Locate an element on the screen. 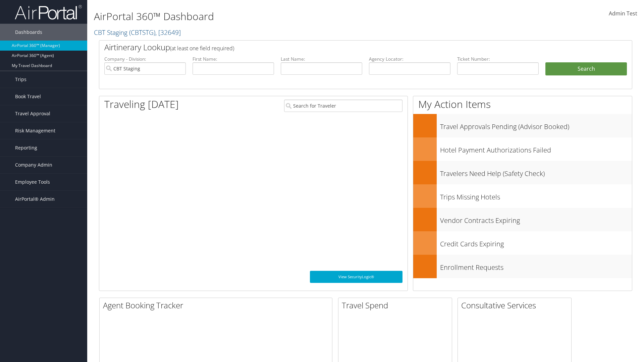 This screenshot has height=362, width=644. h3: Vendor Contracts Expiring is located at coordinates (536, 219).